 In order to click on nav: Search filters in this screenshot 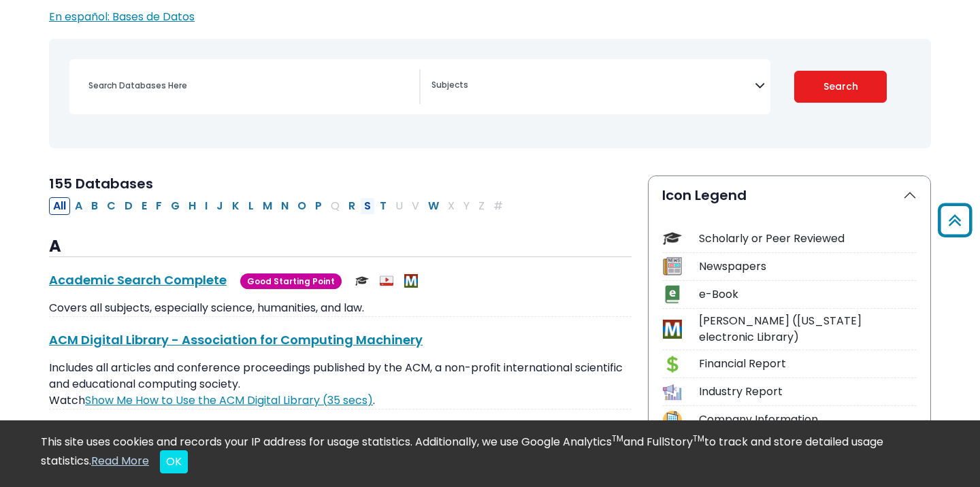, I will do `click(490, 93)`.